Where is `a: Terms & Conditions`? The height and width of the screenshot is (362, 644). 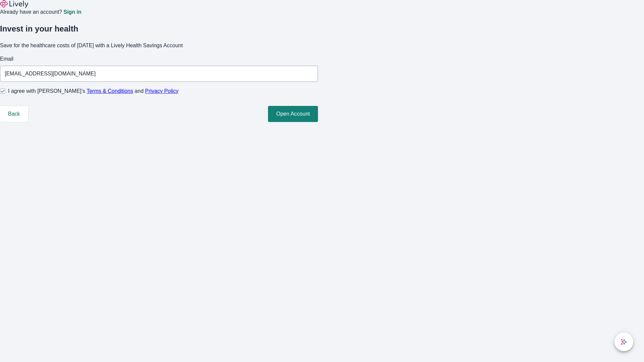
a: Terms & Conditions is located at coordinates (110, 91).